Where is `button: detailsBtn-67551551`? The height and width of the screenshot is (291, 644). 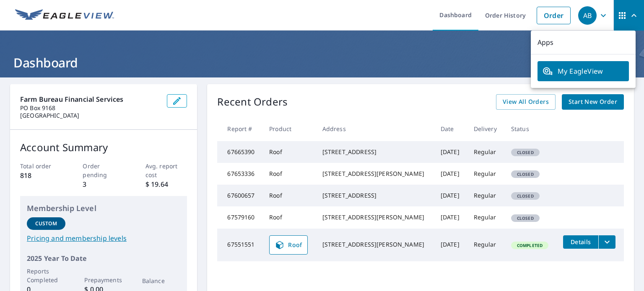
button: detailsBtn-67551551 is located at coordinates (581, 242).